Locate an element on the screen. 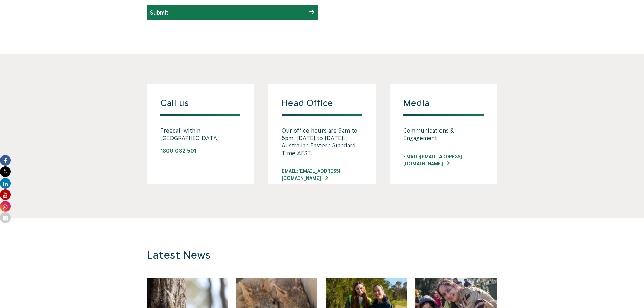 The height and width of the screenshot is (308, 644). p: Communications & Engagement is located at coordinates (444, 134).